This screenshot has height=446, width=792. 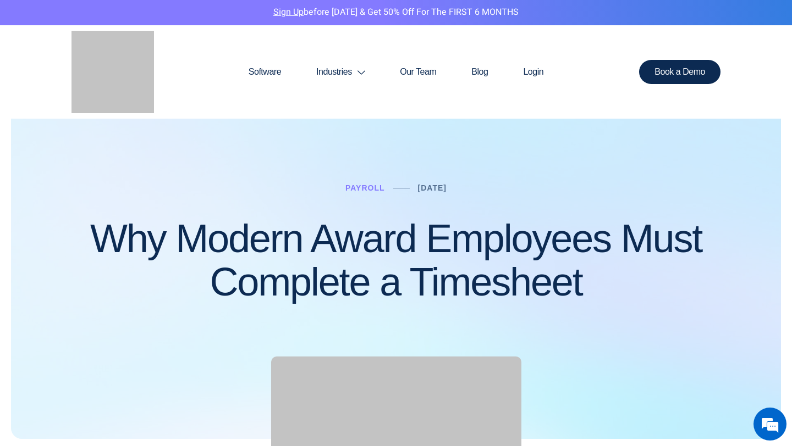 What do you see at coordinates (479, 72) in the screenshot?
I see `a: Blog` at bounding box center [479, 72].